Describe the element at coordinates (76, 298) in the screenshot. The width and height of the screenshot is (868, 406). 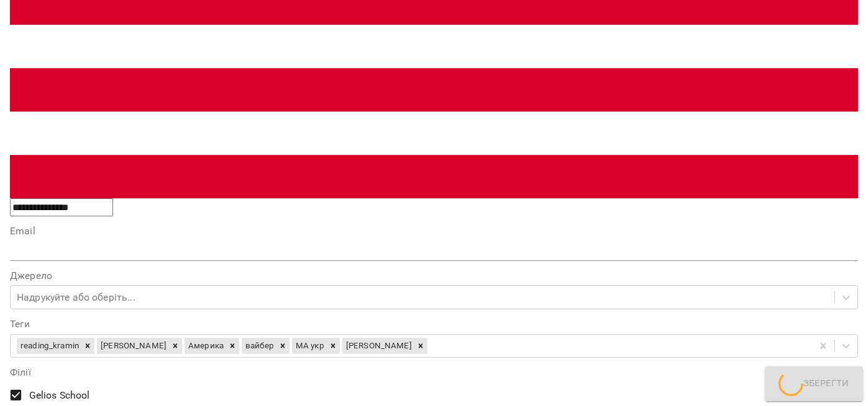
I see `div: Надрукуйте або оберіть...` at that location.